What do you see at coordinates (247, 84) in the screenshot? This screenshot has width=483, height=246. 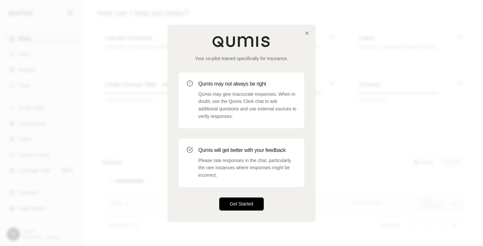 I see `h3: Qumis may not always be right` at bounding box center [247, 84].